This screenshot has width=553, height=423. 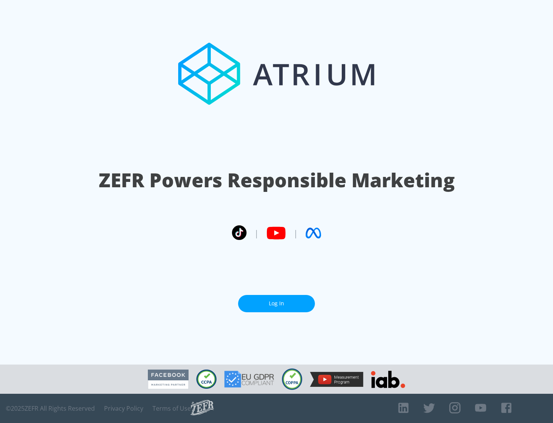 What do you see at coordinates (206, 379) in the screenshot?
I see `img: CCPA Compliant` at bounding box center [206, 379].